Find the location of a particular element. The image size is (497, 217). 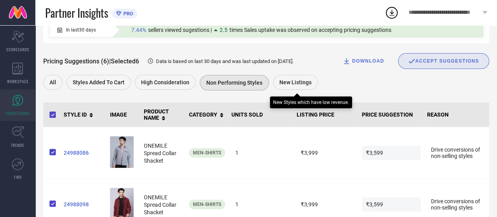

span: Selected 6 is located at coordinates (125, 61).